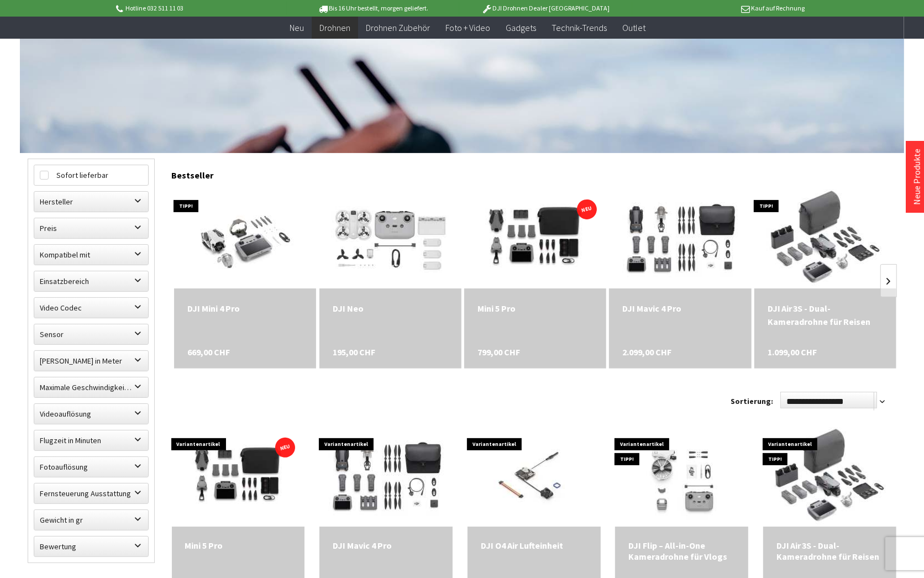 This screenshot has width=924, height=578. I want to click on p: Hotline 032 511 11 03, so click(200, 8).